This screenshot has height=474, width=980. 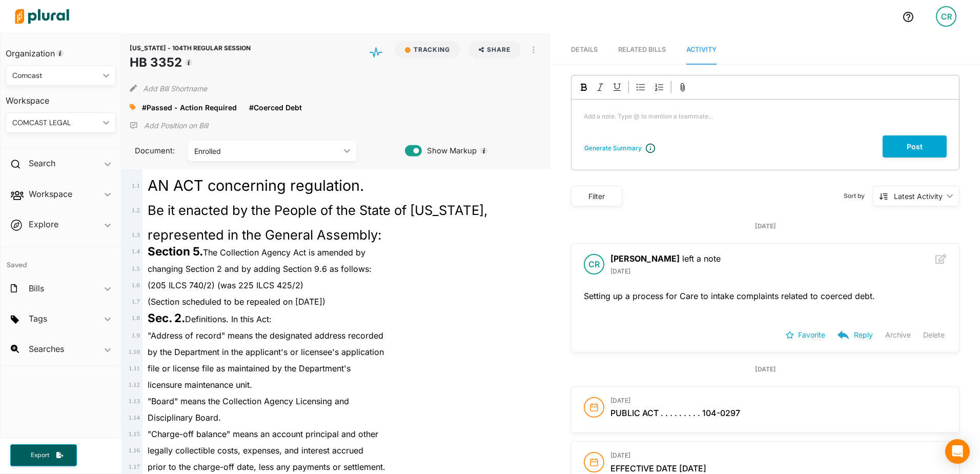 I want to click on span: 1 . 5, so click(x=136, y=269).